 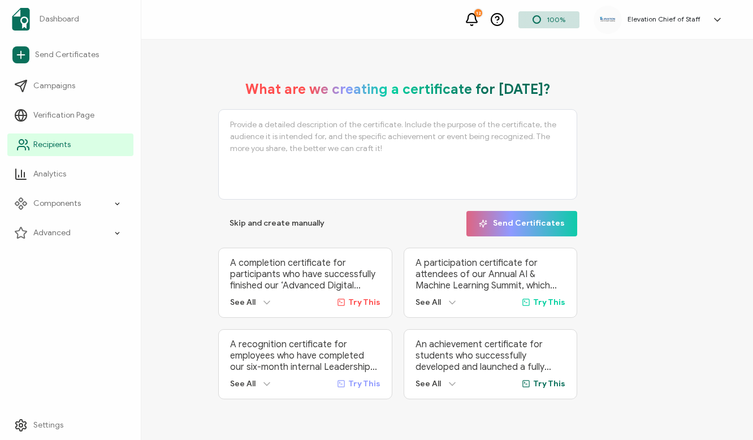 What do you see at coordinates (556, 19) in the screenshot?
I see `span: 100%` at bounding box center [556, 19].